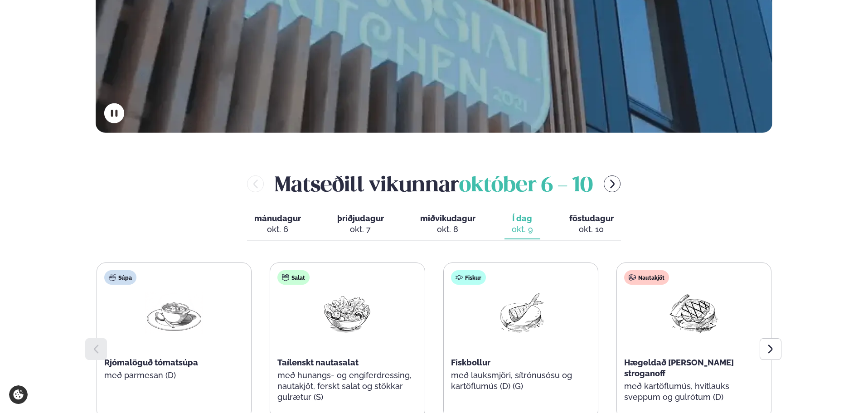 The width and height of the screenshot is (868, 413). Describe the element at coordinates (646, 278) in the screenshot. I see `div: Nautakjöt` at that location.